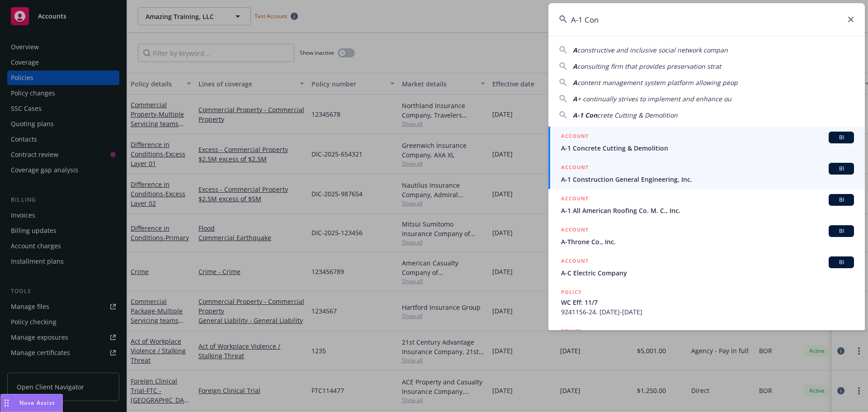 This screenshot has height=412, width=868. I want to click on a: POLICY, so click(707, 341).